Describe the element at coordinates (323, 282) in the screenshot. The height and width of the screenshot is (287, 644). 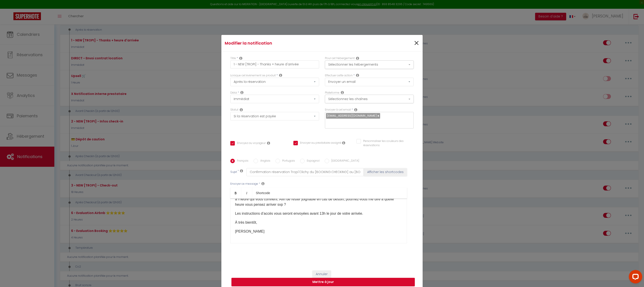
I see `button: Mettre à jour` at that location.